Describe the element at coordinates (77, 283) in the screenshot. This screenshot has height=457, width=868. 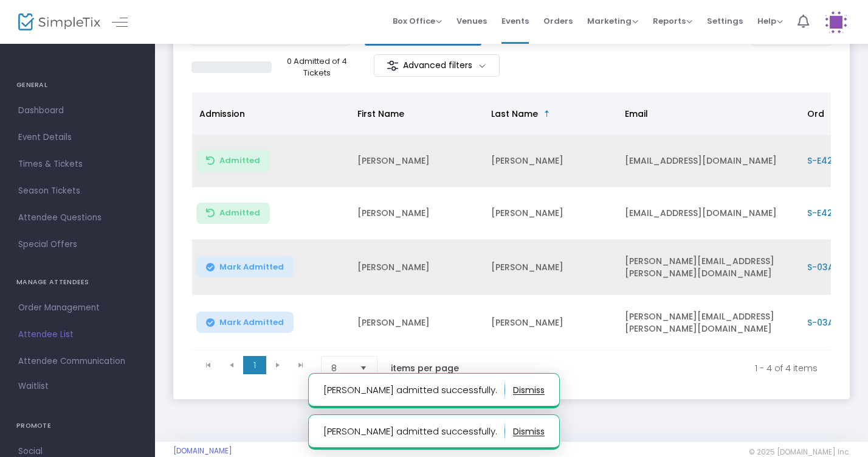
I see `h4: MANAGE ATTENDEES` at that location.